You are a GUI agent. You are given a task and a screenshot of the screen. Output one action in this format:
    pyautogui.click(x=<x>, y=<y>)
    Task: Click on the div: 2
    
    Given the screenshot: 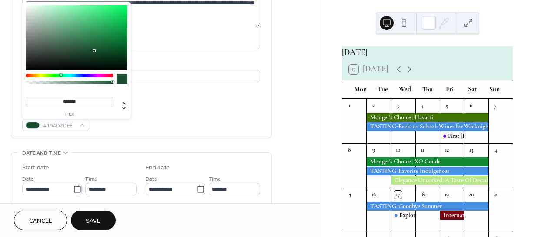 What is the action you would take?
    pyautogui.click(x=373, y=106)
    